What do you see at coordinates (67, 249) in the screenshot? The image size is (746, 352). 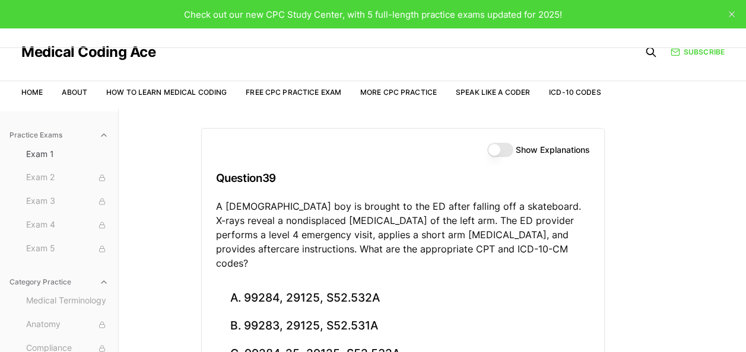 I see `span: Exam 5` at bounding box center [67, 249].